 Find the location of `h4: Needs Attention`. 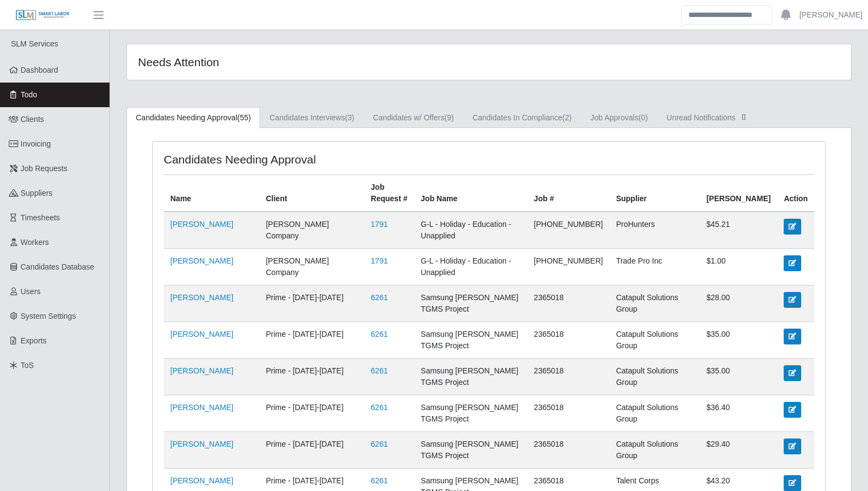

h4: Needs Attention is located at coordinates (279, 62).